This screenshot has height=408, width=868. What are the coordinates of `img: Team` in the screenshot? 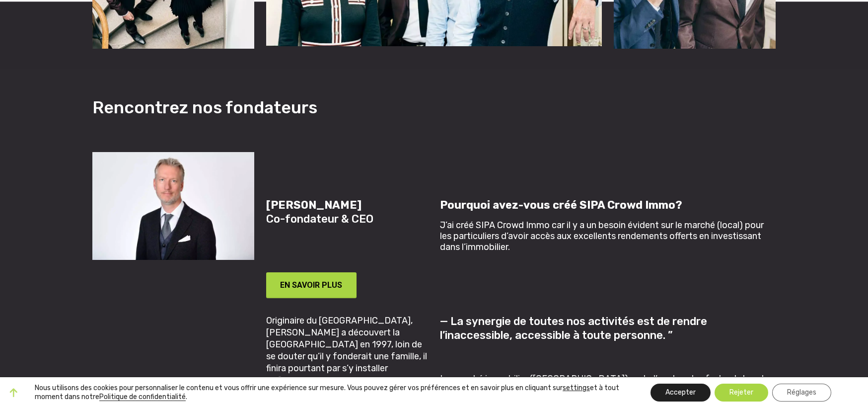 It's located at (173, 206).